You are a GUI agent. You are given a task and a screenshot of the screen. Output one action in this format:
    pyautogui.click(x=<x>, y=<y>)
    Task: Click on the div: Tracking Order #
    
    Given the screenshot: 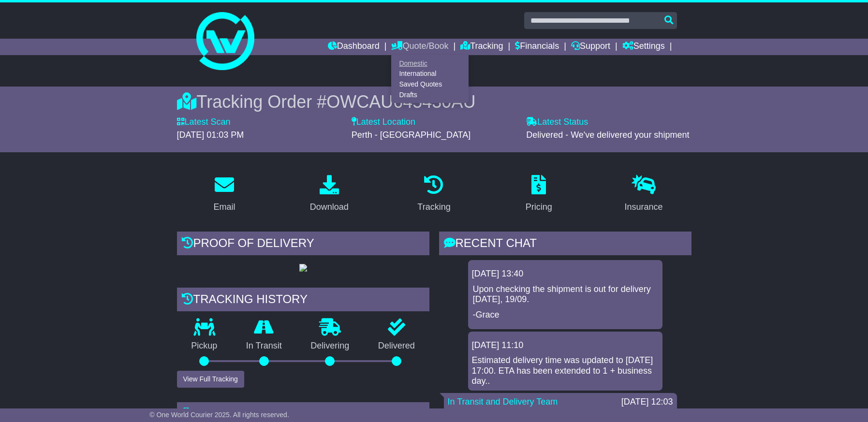 What is the action you would take?
    pyautogui.click(x=434, y=102)
    